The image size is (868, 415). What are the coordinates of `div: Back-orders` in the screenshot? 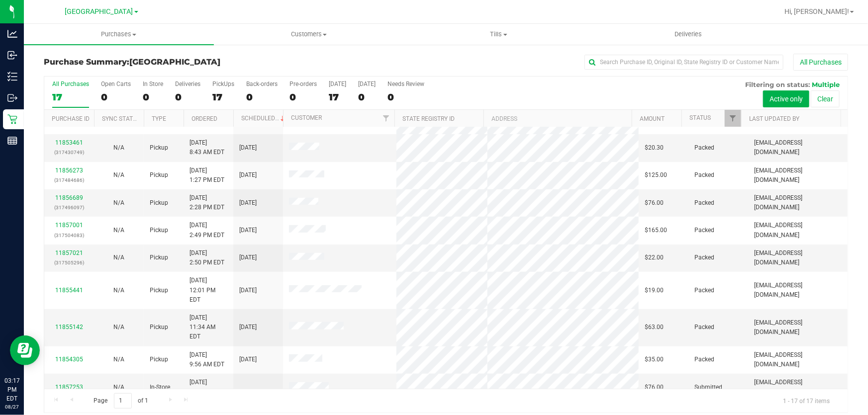 It's located at (262, 84).